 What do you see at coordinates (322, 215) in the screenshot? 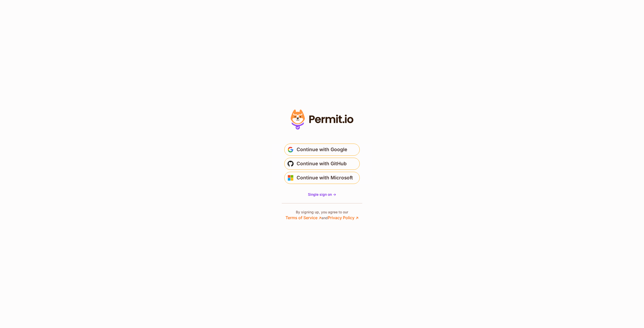
I see `p: By signing up, you agree to our and` at bounding box center [322, 215].